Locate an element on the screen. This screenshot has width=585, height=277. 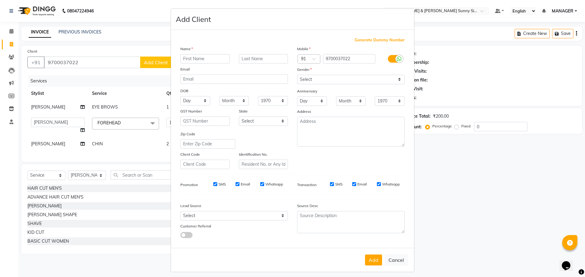
span: Generate Dummy Number is located at coordinates (379, 40).